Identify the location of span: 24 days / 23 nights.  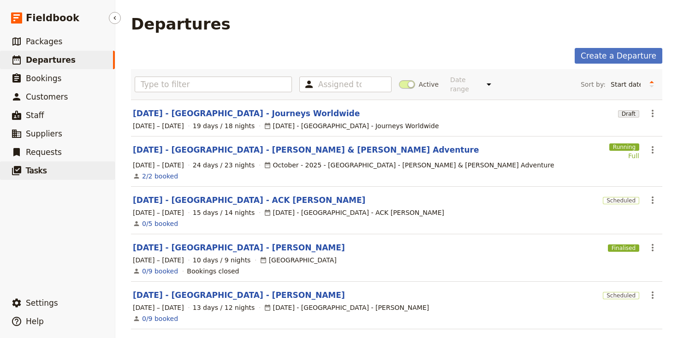
(224, 165).